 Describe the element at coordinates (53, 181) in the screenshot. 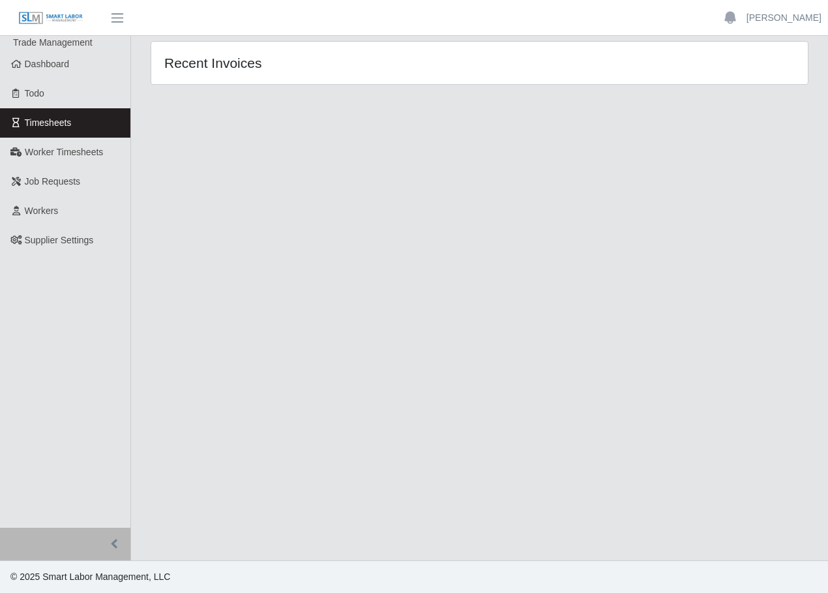

I see `span: Job Requests` at that location.